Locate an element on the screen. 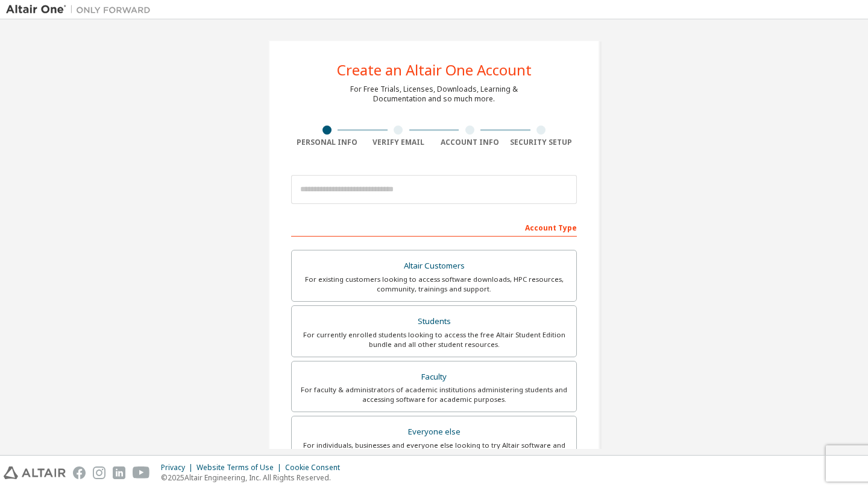 The height and width of the screenshot is (490, 868). div: Privacy is located at coordinates (178, 467).